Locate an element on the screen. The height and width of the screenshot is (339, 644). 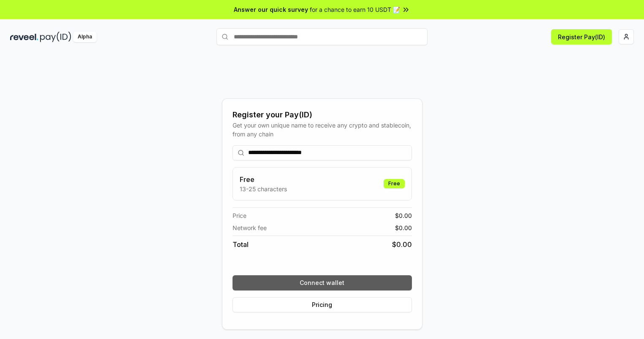
p: 13-25 characters is located at coordinates (263, 188).